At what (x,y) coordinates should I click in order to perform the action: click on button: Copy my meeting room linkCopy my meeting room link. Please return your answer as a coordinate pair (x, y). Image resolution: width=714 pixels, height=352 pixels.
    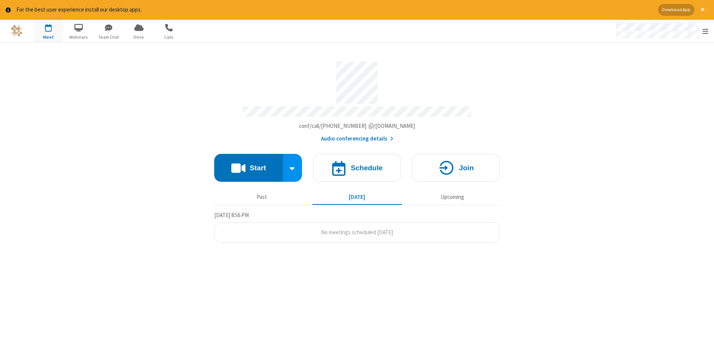
    Looking at the image, I should click on (357, 126).